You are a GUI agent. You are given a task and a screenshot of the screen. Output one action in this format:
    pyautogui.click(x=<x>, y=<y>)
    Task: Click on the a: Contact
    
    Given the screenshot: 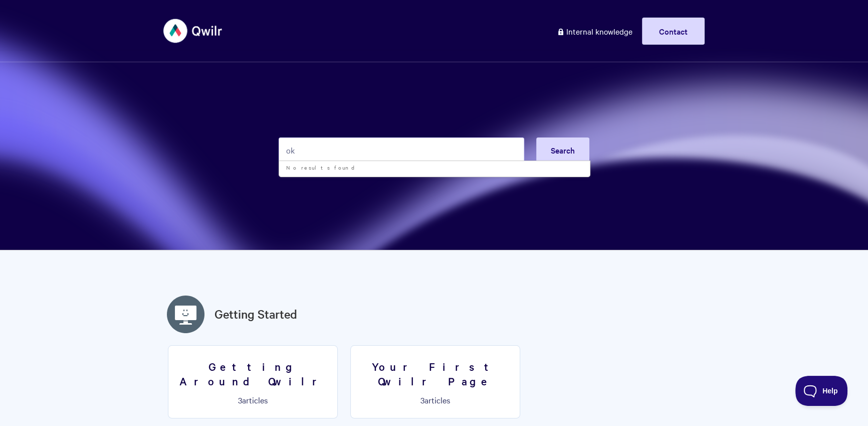 What is the action you would take?
    pyautogui.click(x=673, y=31)
    